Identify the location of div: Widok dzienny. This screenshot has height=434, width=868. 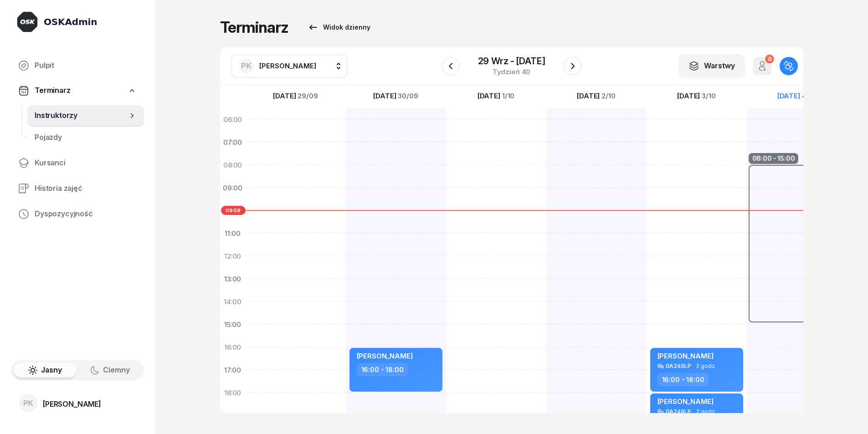
(339, 27).